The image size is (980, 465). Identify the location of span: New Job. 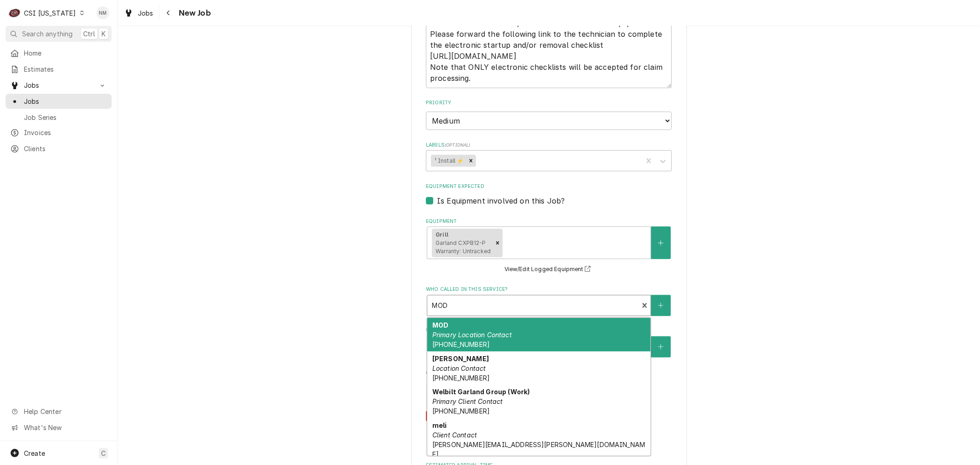
(194, 13).